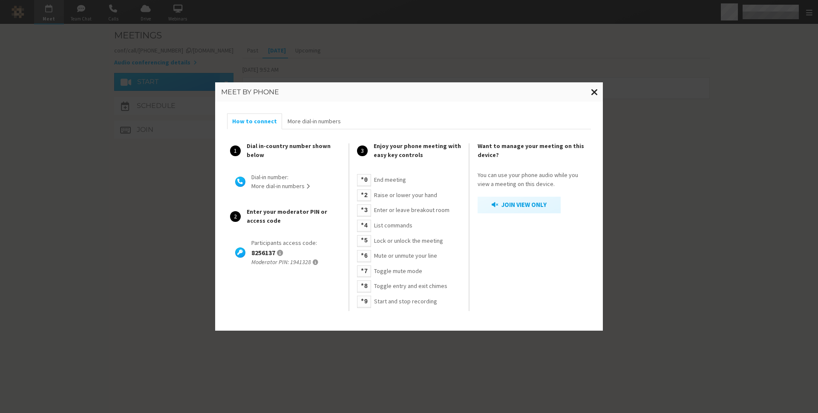 The width and height of the screenshot is (818, 413). I want to click on div: Enter your moderator PIN or access code, so click(296, 216).